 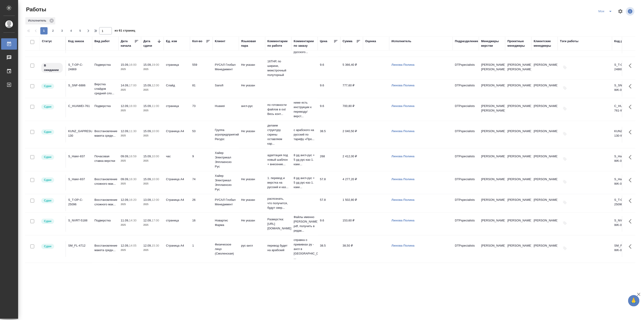 What do you see at coordinates (347, 41) in the screenshot?
I see `div: Сумма` at bounding box center [347, 41].